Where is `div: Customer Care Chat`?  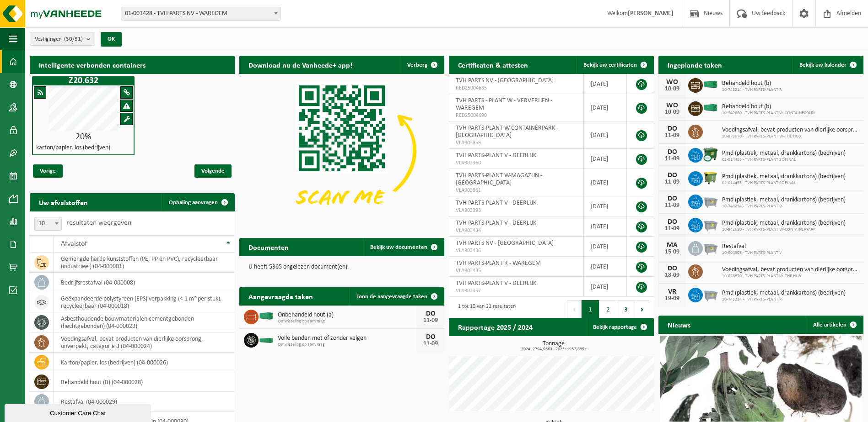
div: Customer Care Chat is located at coordinates (73, 11).